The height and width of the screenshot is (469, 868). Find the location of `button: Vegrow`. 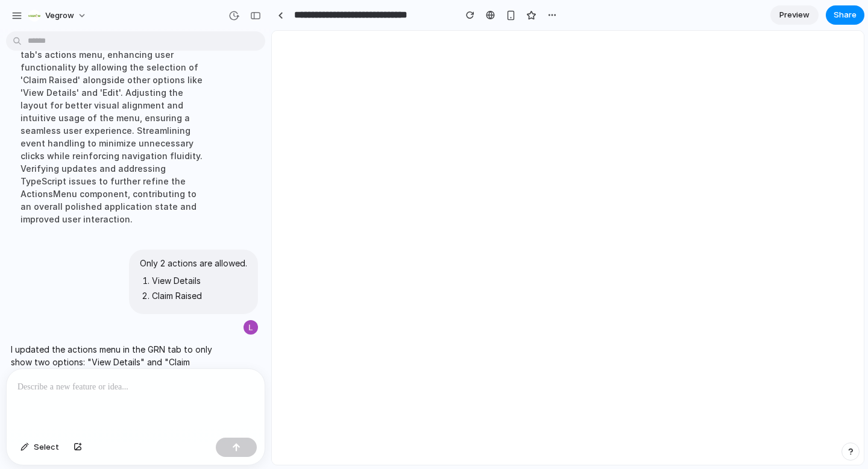

button: Vegrow is located at coordinates (58, 16).